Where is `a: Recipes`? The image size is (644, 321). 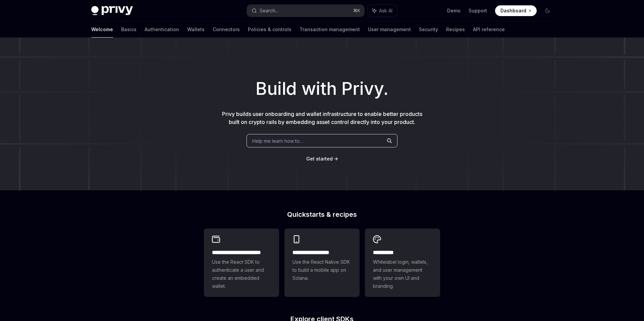
a: Recipes is located at coordinates (455, 29).